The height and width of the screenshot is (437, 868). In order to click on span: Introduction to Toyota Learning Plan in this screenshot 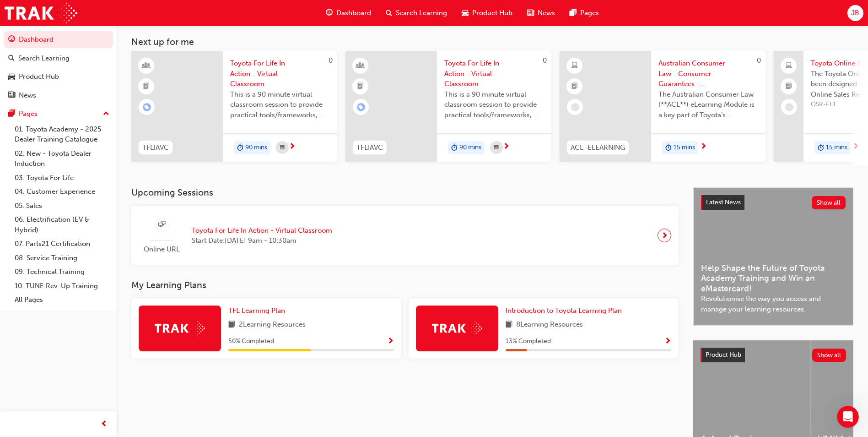, I will do `click(564, 311)`.